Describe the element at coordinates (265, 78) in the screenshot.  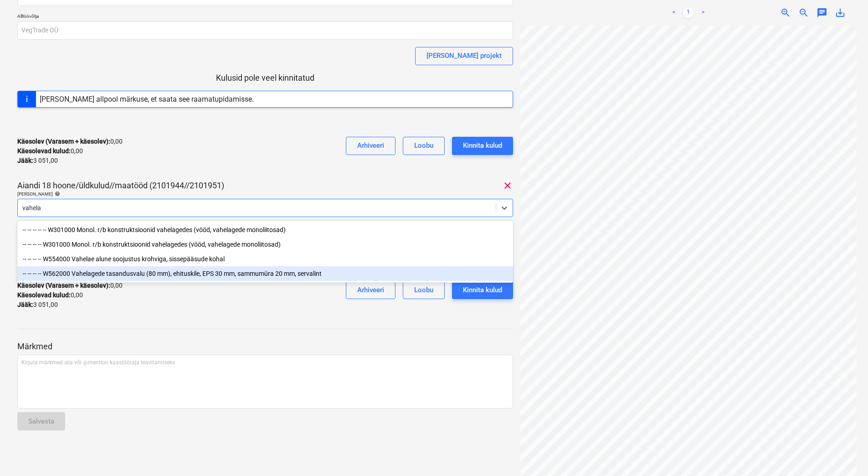
I see `p: Kulusid pole veel kinnitatud` at that location.